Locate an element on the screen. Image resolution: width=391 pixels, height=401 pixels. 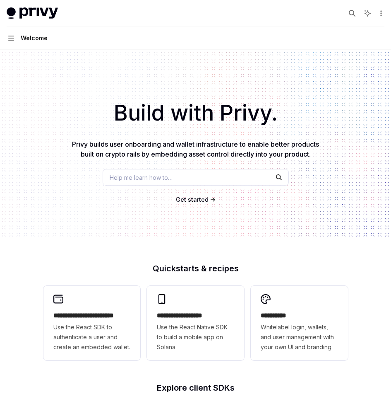
button: More actions is located at coordinates (381, 13).